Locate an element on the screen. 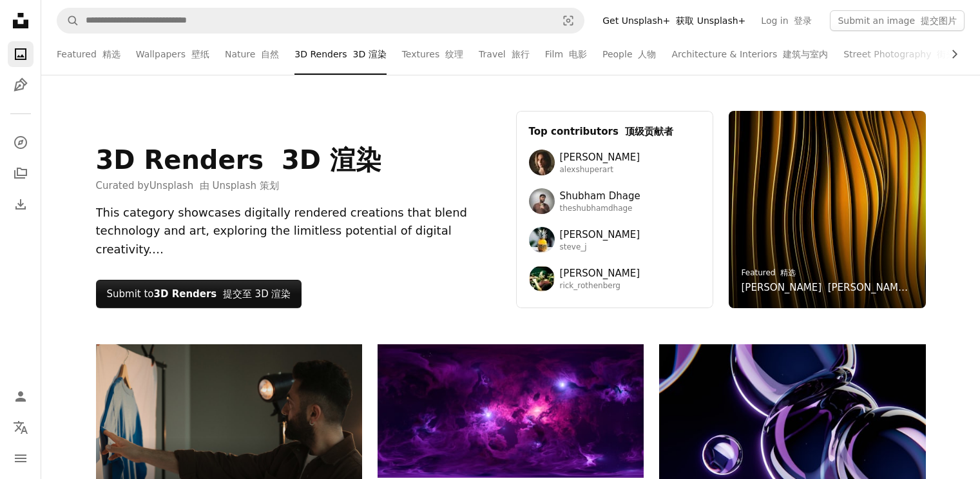 This screenshot has height=479, width=980. strong: 3D Renders is located at coordinates (186, 294).